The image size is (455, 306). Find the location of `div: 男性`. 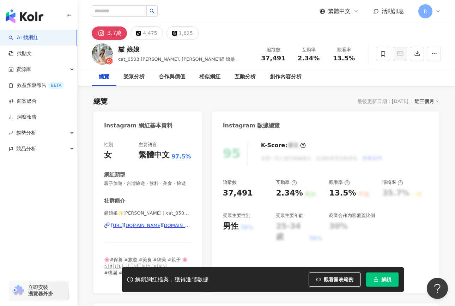

div: 男性 is located at coordinates (231, 226).